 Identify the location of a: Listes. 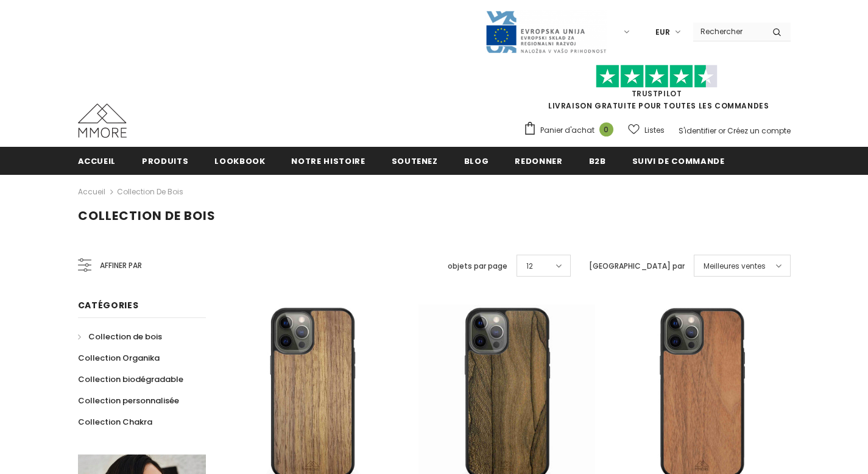
(646, 130).